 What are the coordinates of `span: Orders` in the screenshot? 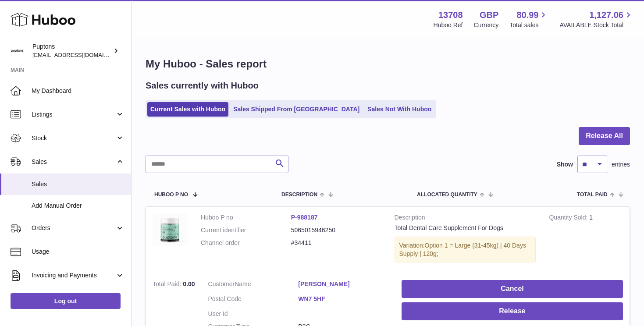 It's located at (73, 228).